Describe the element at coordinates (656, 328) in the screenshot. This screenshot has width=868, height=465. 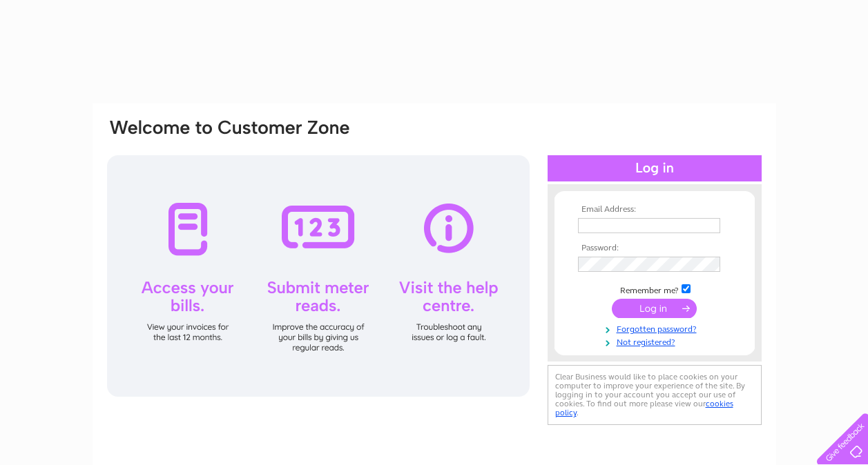
I see `a: Forgotten password?` at that location.